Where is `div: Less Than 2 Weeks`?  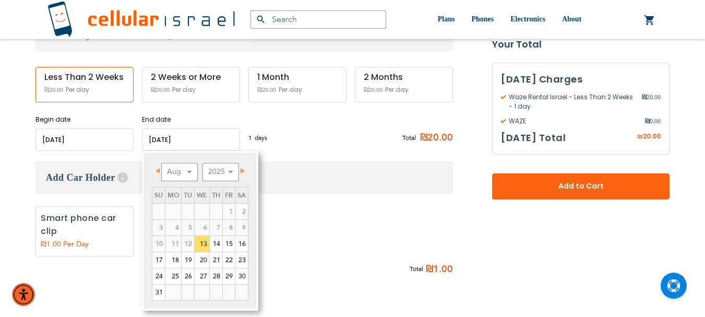
div: Less Than 2 Weeks is located at coordinates (85, 77).